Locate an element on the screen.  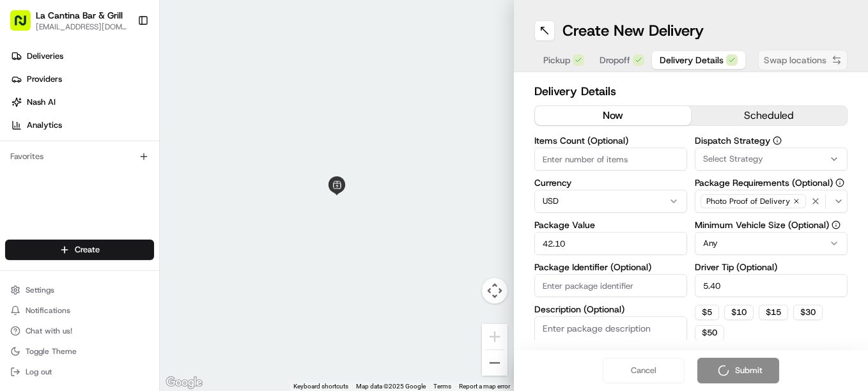
label: Currency is located at coordinates (610, 182).